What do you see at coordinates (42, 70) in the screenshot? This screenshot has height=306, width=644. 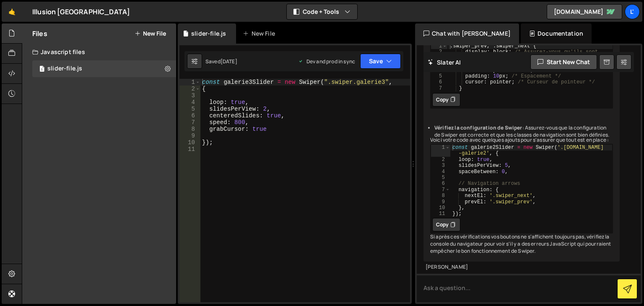 I see `span: 1` at bounding box center [42, 70].